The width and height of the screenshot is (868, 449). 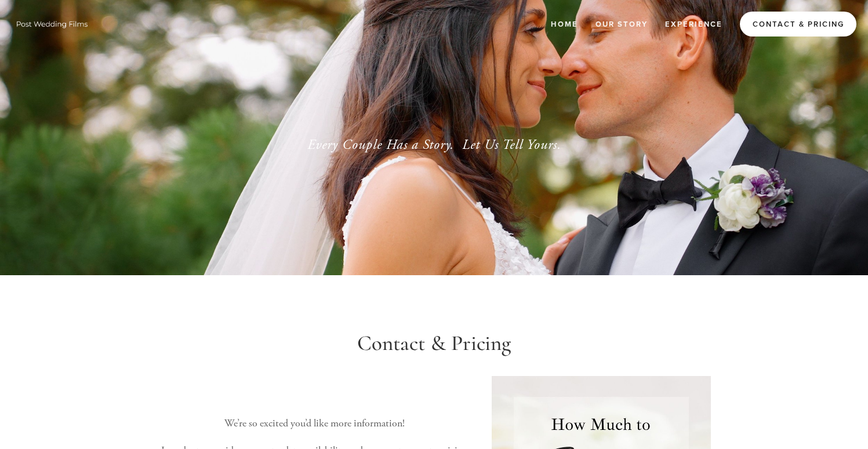 What do you see at coordinates (694, 24) in the screenshot?
I see `a: Experience` at bounding box center [694, 24].